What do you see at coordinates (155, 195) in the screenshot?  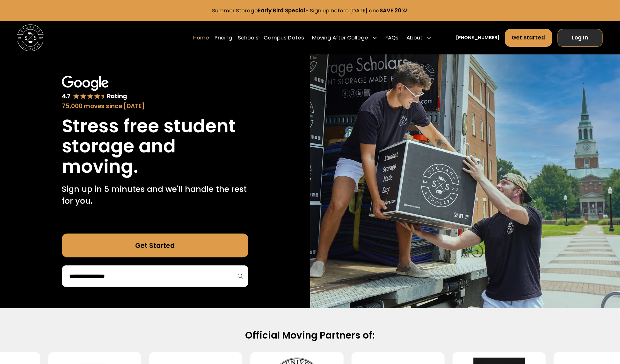 I see `p: Sign up in 5 minutes and we'll handle the rest for you.` at bounding box center [155, 195].